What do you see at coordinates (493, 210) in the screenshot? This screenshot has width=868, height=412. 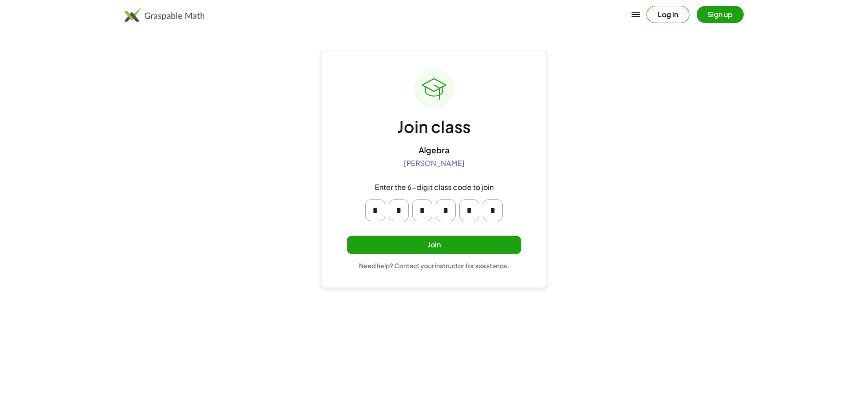 I see `input: Please enter OTP character 6` at bounding box center [493, 210].